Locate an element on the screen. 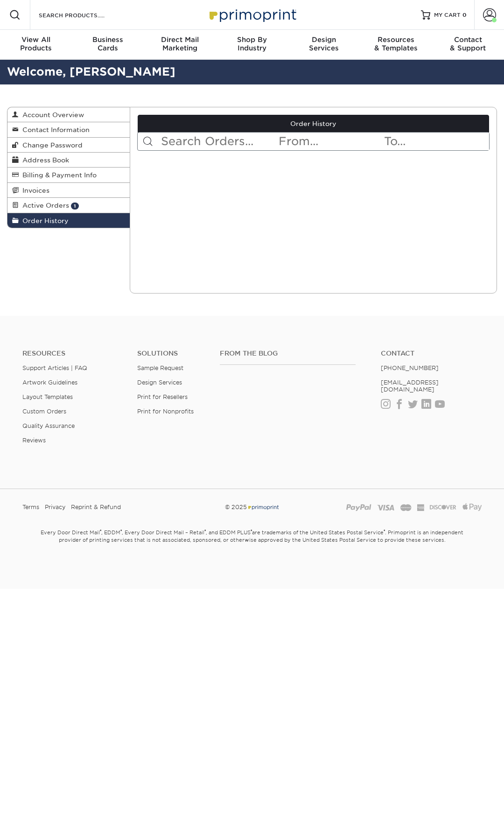 The width and height of the screenshot is (504, 839). a: Layout Templates is located at coordinates (48, 397).